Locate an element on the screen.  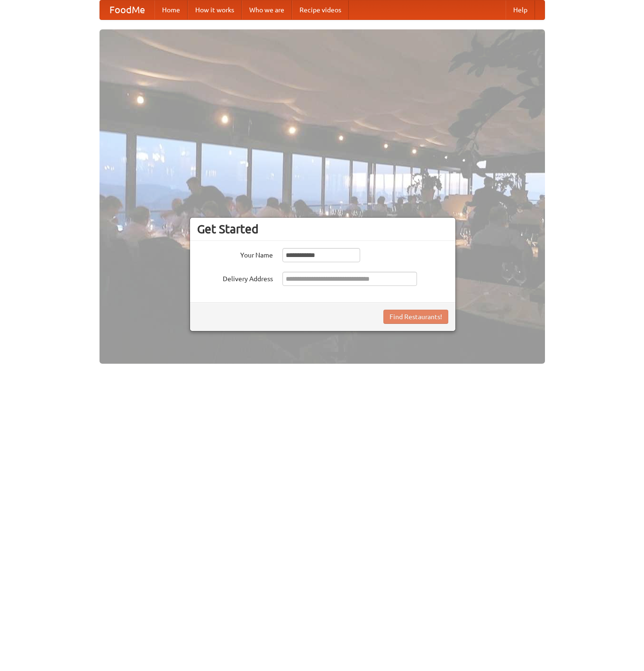
a: Who we are is located at coordinates (267, 10).